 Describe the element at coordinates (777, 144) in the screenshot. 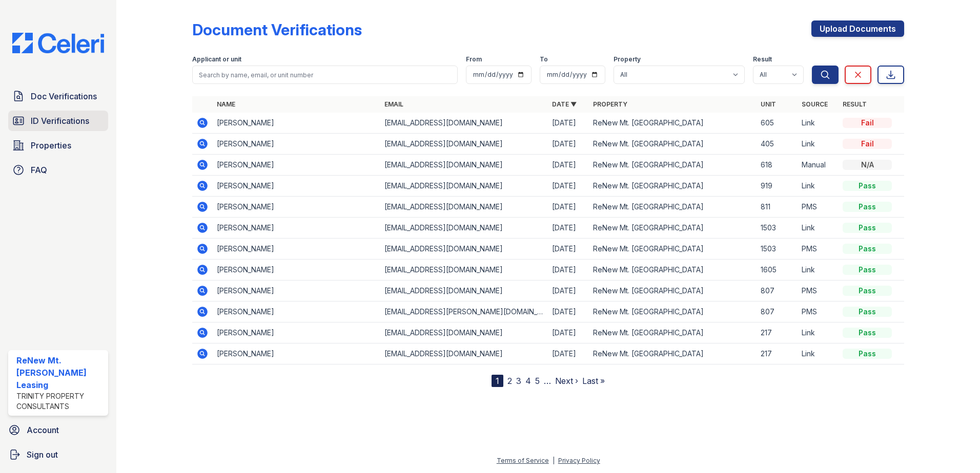

I see `td: 405` at that location.